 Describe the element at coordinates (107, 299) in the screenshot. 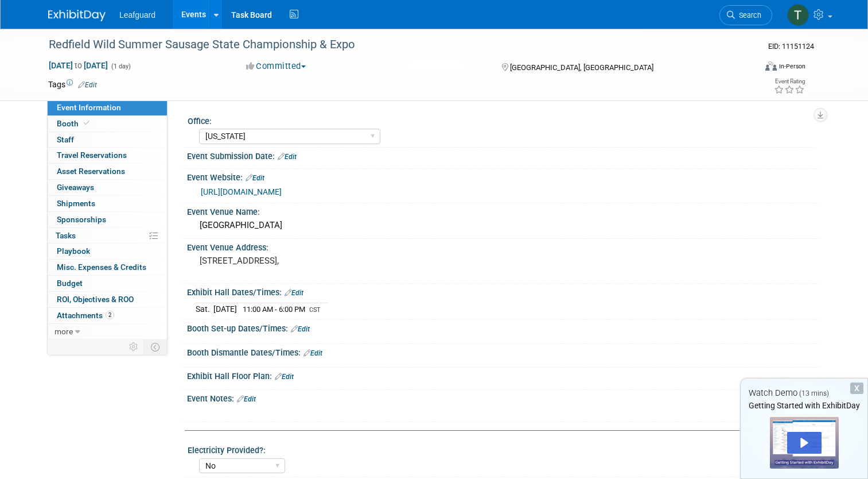

I see `a: ROI, Objectives & ROO` at that location.